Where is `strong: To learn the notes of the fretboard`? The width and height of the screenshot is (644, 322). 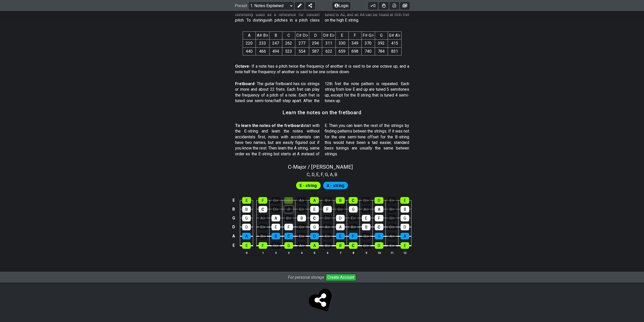 strong: To learn the notes of the fretboard is located at coordinates (269, 125).